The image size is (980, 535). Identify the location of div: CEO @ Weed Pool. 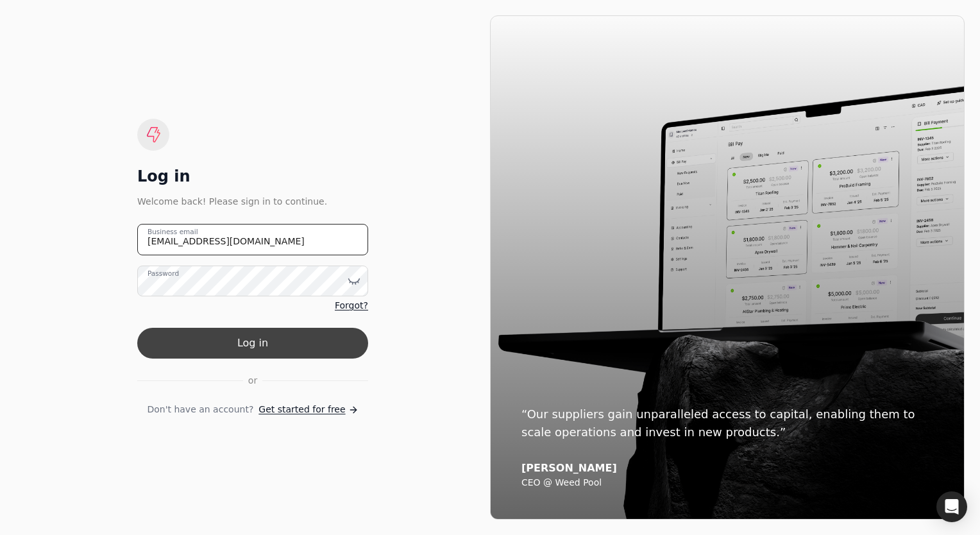
(727, 483).